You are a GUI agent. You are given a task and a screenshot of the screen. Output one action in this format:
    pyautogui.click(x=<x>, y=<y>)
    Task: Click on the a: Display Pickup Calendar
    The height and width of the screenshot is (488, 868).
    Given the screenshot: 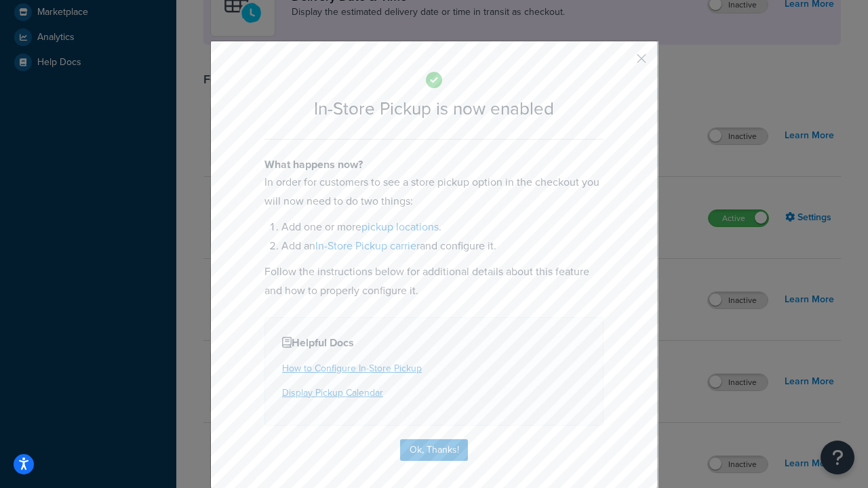 What is the action you would take?
    pyautogui.click(x=333, y=392)
    